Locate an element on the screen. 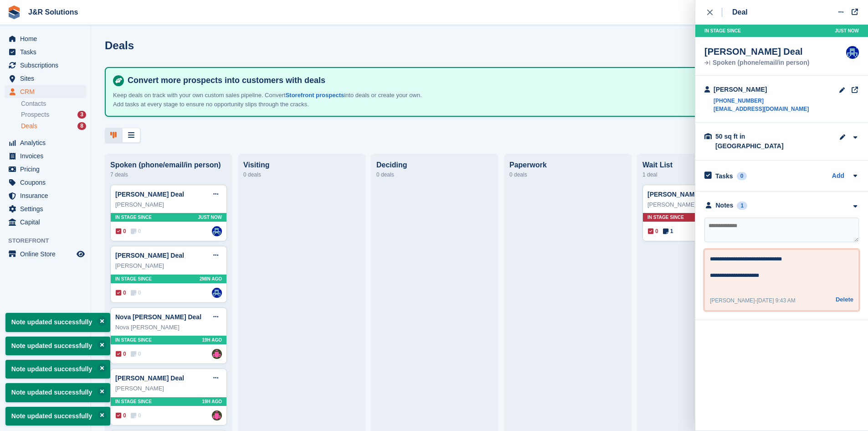  div: 8 is located at coordinates (82, 125).